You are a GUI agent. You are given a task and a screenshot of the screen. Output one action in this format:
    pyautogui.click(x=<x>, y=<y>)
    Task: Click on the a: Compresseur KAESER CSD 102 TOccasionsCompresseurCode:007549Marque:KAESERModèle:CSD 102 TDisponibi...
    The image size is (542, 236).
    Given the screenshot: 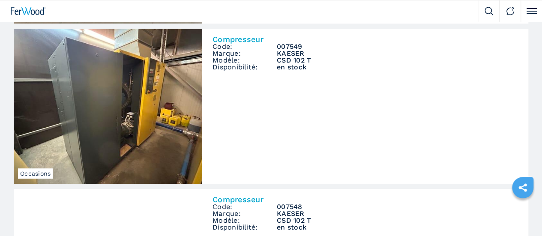 What is the action you would take?
    pyautogui.click(x=271, y=106)
    